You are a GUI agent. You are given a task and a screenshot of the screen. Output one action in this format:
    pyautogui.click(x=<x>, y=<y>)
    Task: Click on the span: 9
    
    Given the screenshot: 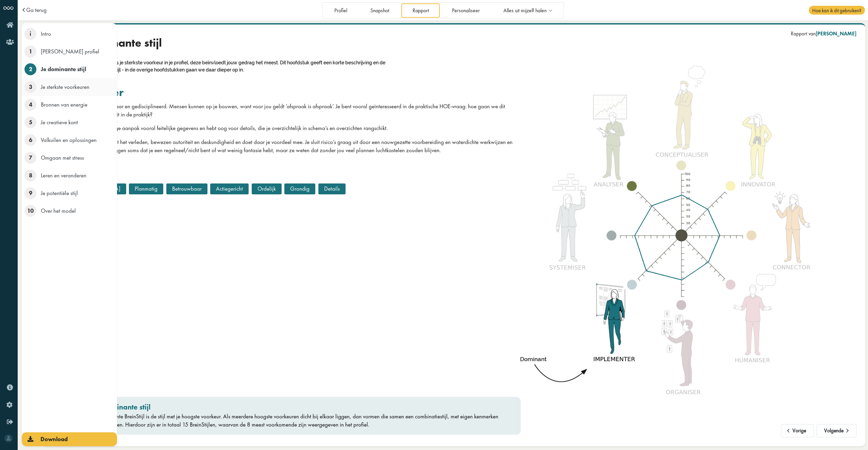 What is the action you would take?
    pyautogui.click(x=30, y=193)
    